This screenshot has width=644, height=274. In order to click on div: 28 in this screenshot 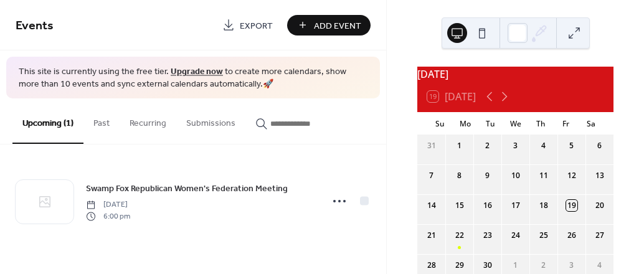, I will do `click(432, 265)`.